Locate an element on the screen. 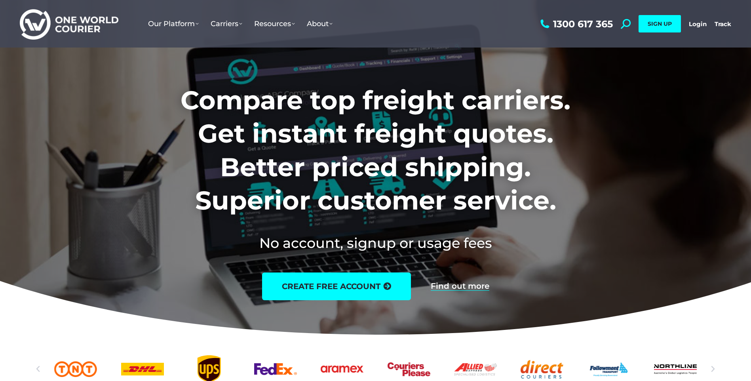 Image resolution: width=751 pixels, height=381 pixels. a: Our Platform is located at coordinates (173, 24).